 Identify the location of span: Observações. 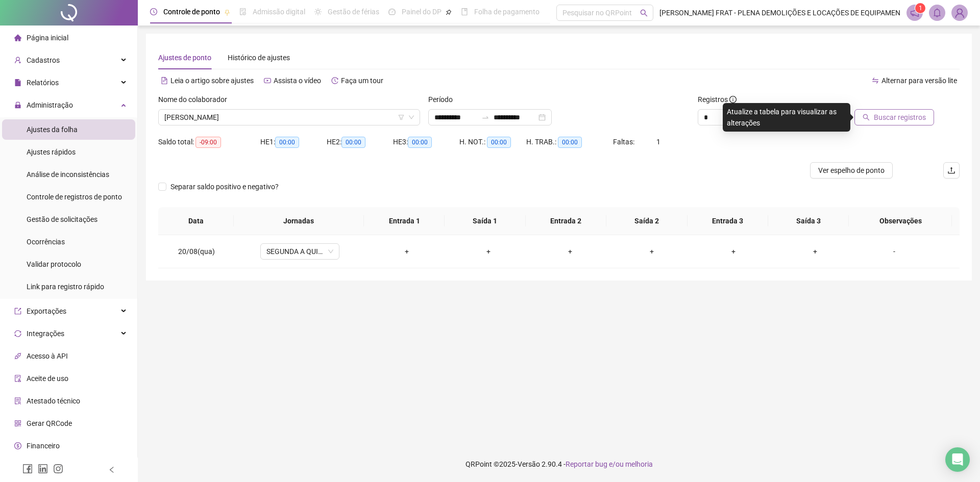
(900, 221).